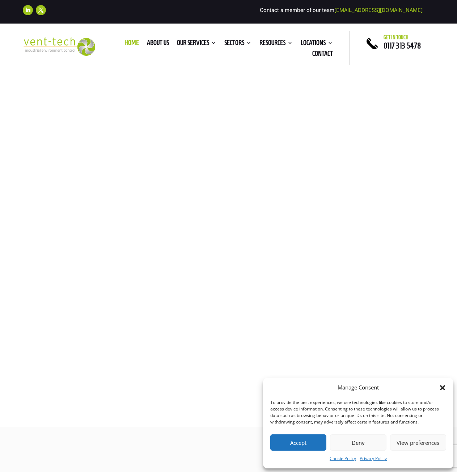 The height and width of the screenshot is (472, 457). I want to click on button: View preferences, so click(418, 442).